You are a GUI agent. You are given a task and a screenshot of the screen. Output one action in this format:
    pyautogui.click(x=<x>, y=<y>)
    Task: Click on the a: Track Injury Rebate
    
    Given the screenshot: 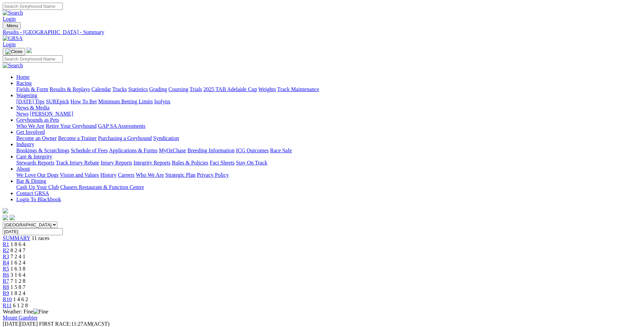 What is the action you would take?
    pyautogui.click(x=77, y=163)
    